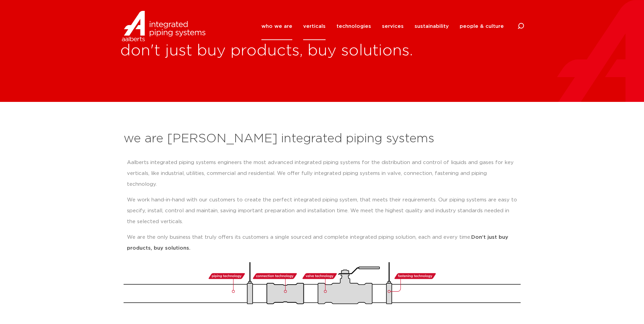 The height and width of the screenshot is (324, 644). I want to click on nav: Menu, so click(382, 27).